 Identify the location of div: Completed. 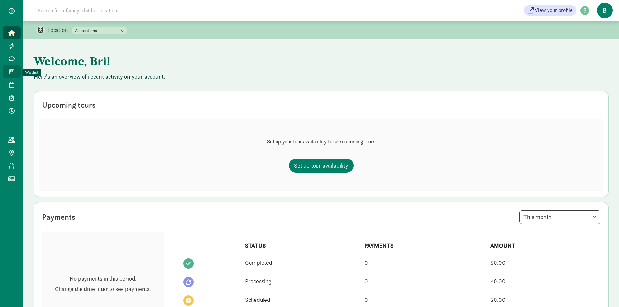
(301, 263).